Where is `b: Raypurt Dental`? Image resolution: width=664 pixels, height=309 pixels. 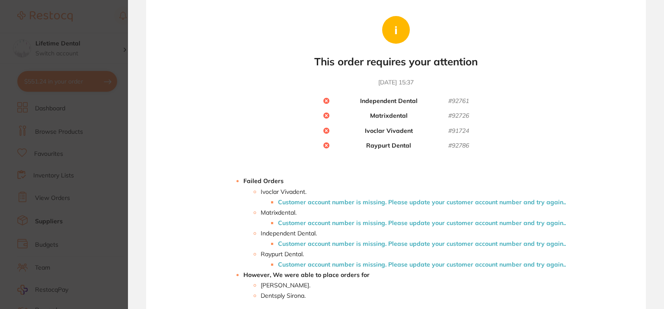 b: Raypurt Dental is located at coordinates (389, 146).